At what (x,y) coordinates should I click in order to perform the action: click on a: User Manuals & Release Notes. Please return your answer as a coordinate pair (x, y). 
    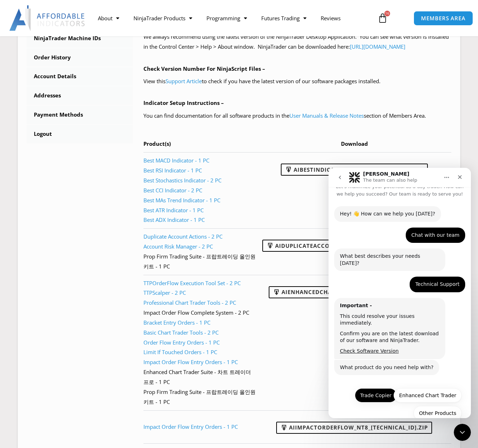
    Looking at the image, I should click on (326, 115).